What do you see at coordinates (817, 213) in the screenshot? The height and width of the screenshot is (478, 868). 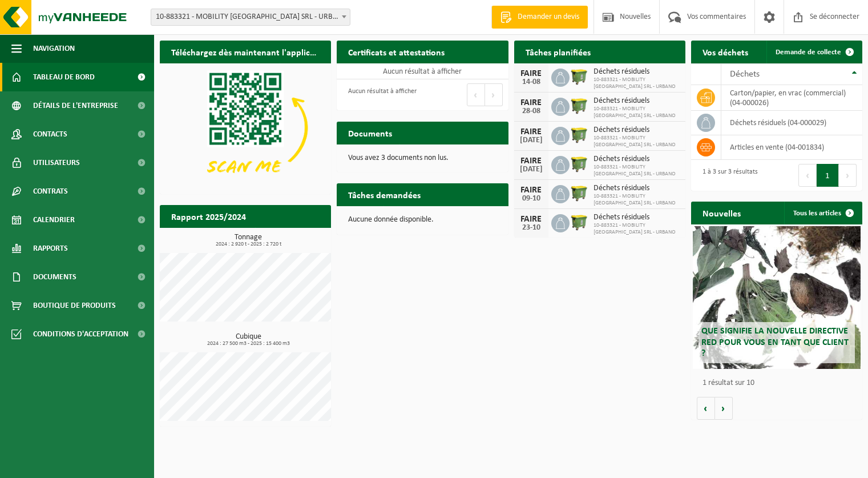 I see `font: Tous les articles` at bounding box center [817, 213].